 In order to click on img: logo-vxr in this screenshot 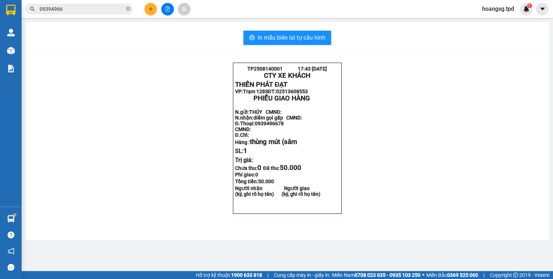, I will do `click(11, 10)`.